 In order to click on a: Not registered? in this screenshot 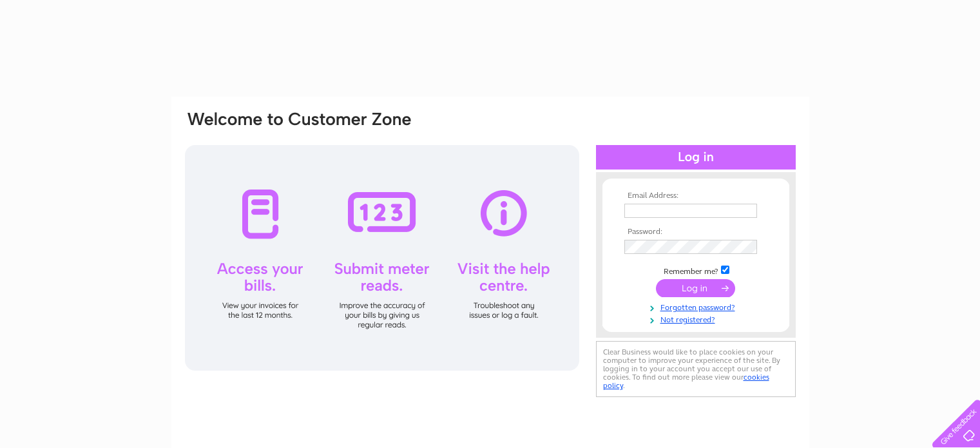, I will do `click(697, 319)`.